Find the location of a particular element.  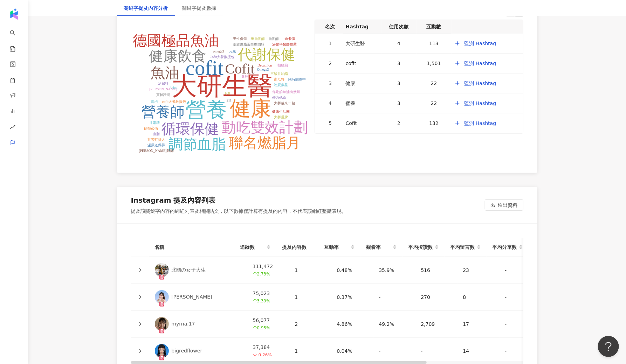

div: Cofit is located at coordinates (362, 123).